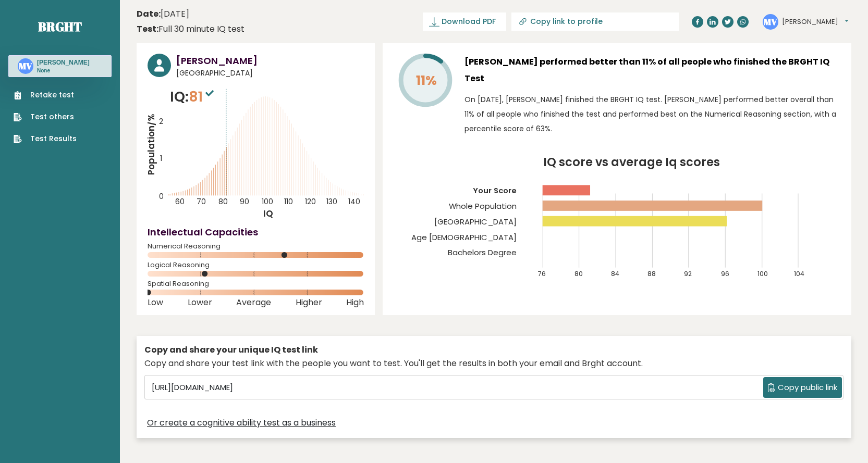  I want to click on tspan: Population/%, so click(151, 144).